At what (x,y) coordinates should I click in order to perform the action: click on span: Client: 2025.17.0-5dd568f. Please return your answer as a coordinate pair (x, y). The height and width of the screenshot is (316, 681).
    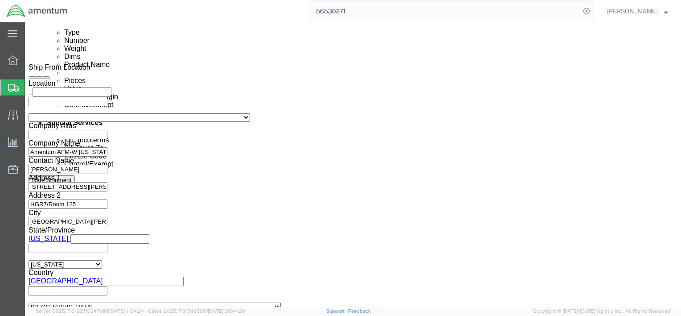
    Looking at the image, I should click on (197, 311).